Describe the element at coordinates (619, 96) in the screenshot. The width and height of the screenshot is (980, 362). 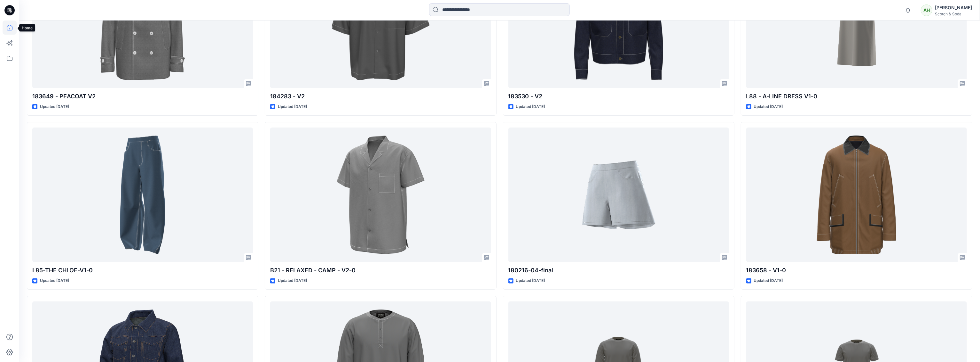
I see `p: 183530 - V2` at that location.